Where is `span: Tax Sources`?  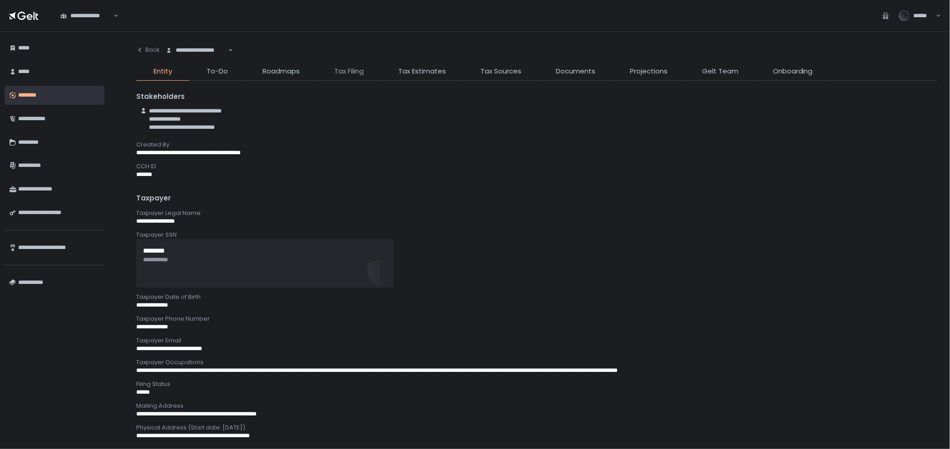 span: Tax Sources is located at coordinates (501, 71).